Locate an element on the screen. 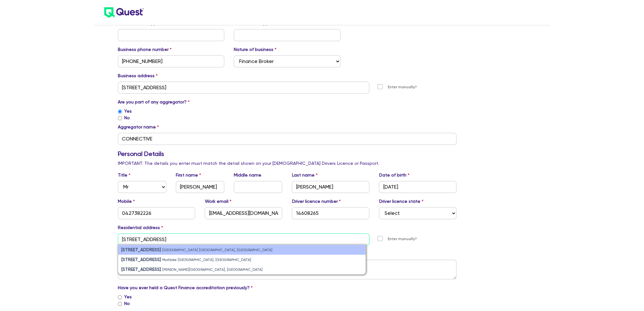  label: Title is located at coordinates (124, 175).